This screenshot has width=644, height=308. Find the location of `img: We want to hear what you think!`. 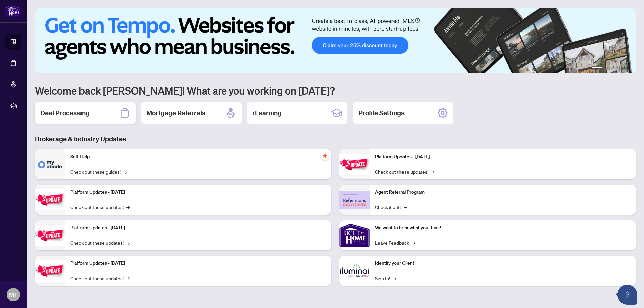

img: We want to hear what you think! is located at coordinates (355, 235).